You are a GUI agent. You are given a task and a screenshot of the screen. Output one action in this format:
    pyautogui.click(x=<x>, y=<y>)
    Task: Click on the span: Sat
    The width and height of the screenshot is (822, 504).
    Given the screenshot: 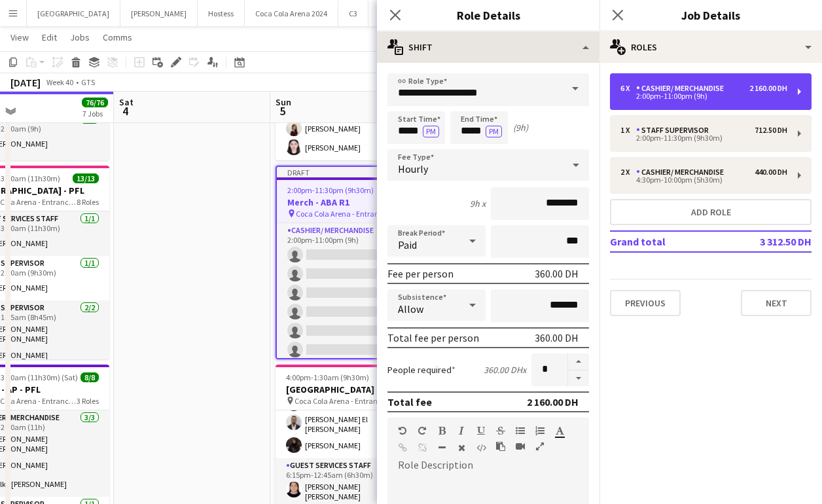 What is the action you would take?
    pyautogui.click(x=126, y=102)
    